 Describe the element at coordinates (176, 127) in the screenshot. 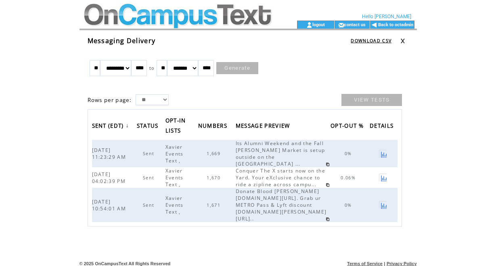

I see `span: OPT-IN LISTS` at that location.